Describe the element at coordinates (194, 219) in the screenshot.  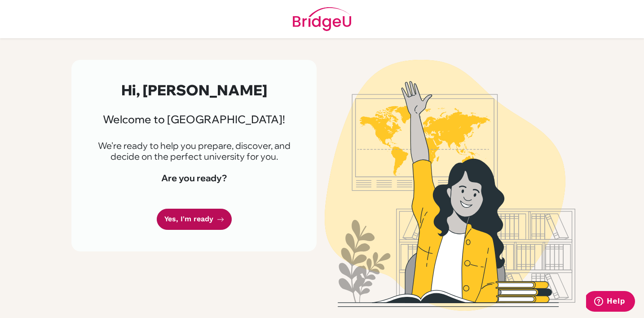
I see `a: Yes, I'm ready` at that location.